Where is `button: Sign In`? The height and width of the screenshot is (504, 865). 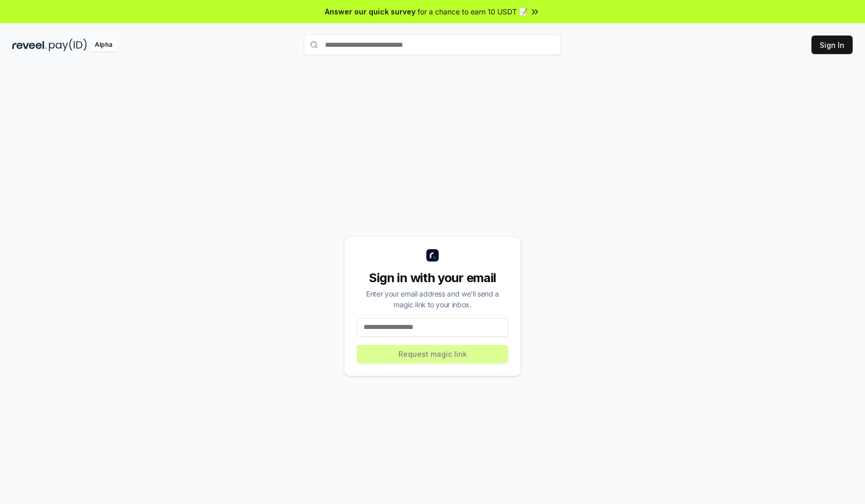 button: Sign In is located at coordinates (832, 44).